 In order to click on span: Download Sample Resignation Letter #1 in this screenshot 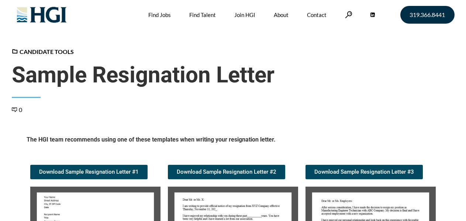, I will do `click(89, 172)`.